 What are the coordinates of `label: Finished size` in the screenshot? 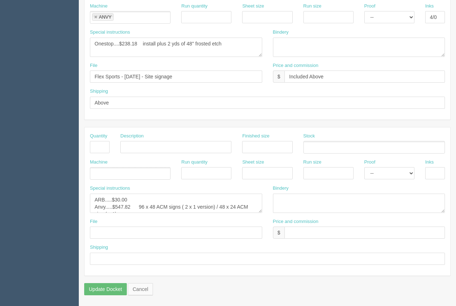 It's located at (256, 136).